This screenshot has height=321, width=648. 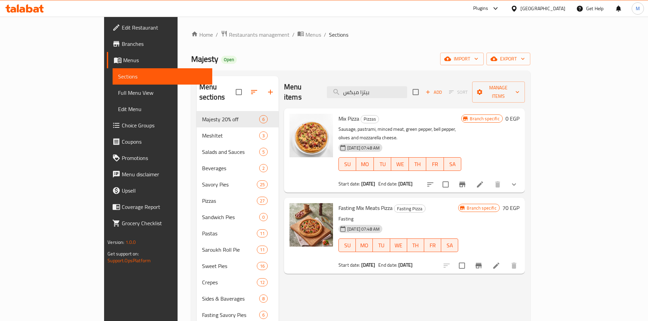 I want to click on span: 8, so click(x=263, y=299).